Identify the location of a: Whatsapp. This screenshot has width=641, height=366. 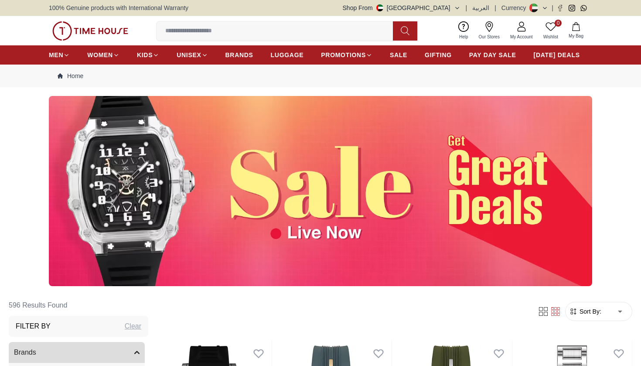
(584, 8).